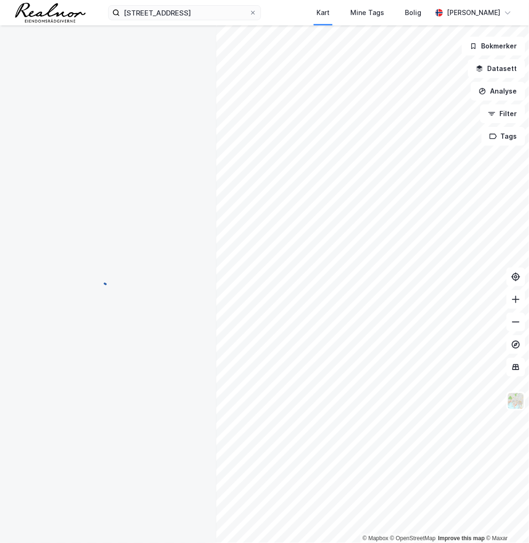 This screenshot has height=543, width=529. Describe the element at coordinates (323, 13) in the screenshot. I see `div: Kart` at that location.